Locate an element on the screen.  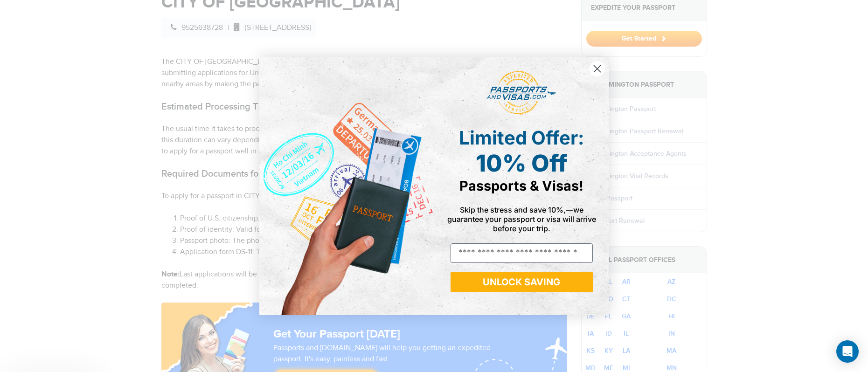
button: UNLOCK SAVING is located at coordinates (521, 282).